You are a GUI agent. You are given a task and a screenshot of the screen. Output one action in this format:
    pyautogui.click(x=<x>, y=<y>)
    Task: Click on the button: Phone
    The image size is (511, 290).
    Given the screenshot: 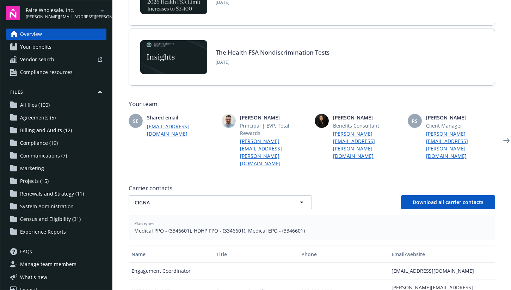 What is the action you would take?
    pyautogui.click(x=344, y=254)
    